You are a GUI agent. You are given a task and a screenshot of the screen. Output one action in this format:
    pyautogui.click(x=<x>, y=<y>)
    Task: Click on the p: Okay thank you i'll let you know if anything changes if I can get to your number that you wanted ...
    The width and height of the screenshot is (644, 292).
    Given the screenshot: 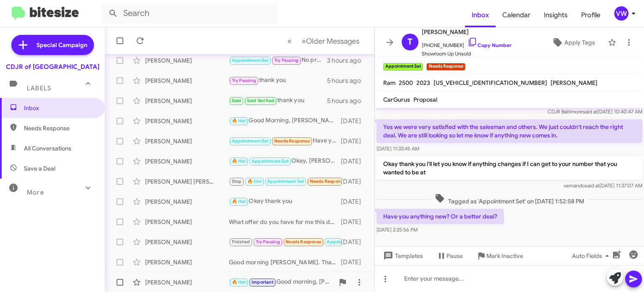 What is the action you would take?
    pyautogui.click(x=509, y=168)
    